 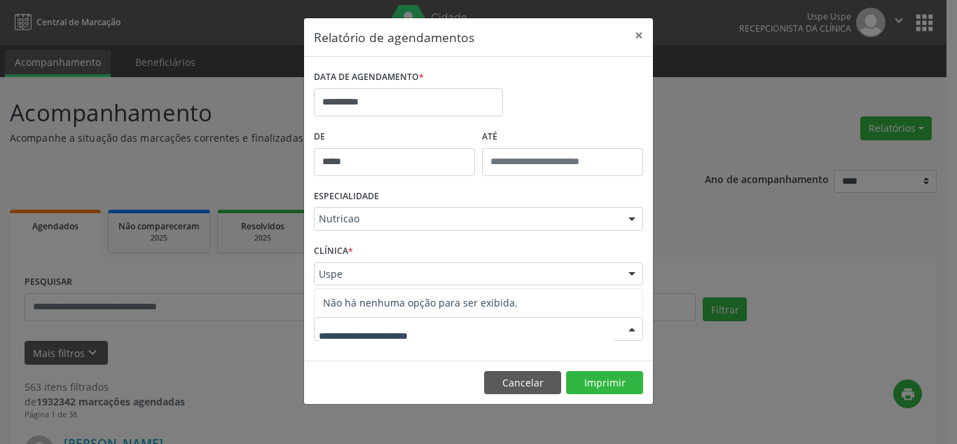 What do you see at coordinates (346, 196) in the screenshot?
I see `label: ESPECIALIDADE` at bounding box center [346, 196].